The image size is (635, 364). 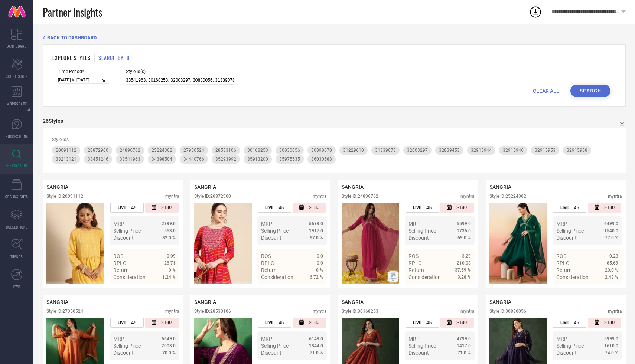 I want to click on span: 1917.0, so click(x=316, y=231).